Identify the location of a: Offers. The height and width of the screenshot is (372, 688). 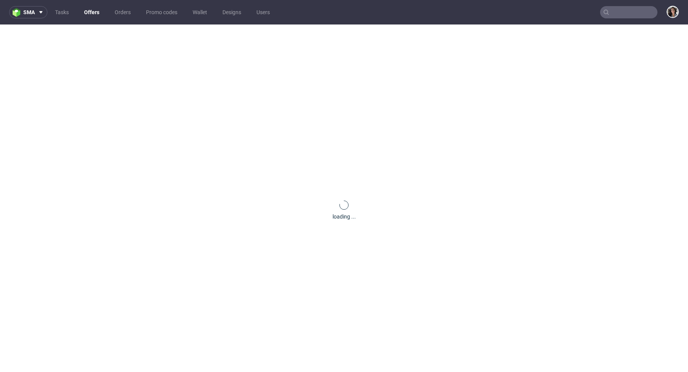
(92, 12).